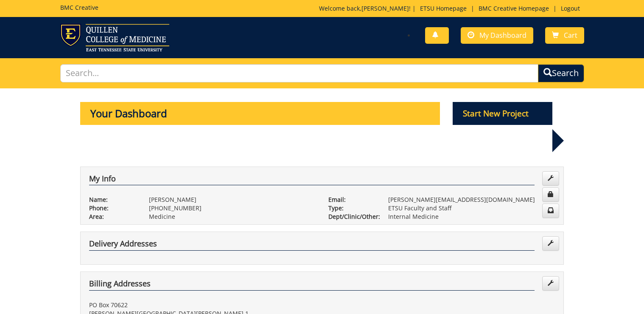  Describe the element at coordinates (312, 180) in the screenshot. I see `h4: My Info` at that location.